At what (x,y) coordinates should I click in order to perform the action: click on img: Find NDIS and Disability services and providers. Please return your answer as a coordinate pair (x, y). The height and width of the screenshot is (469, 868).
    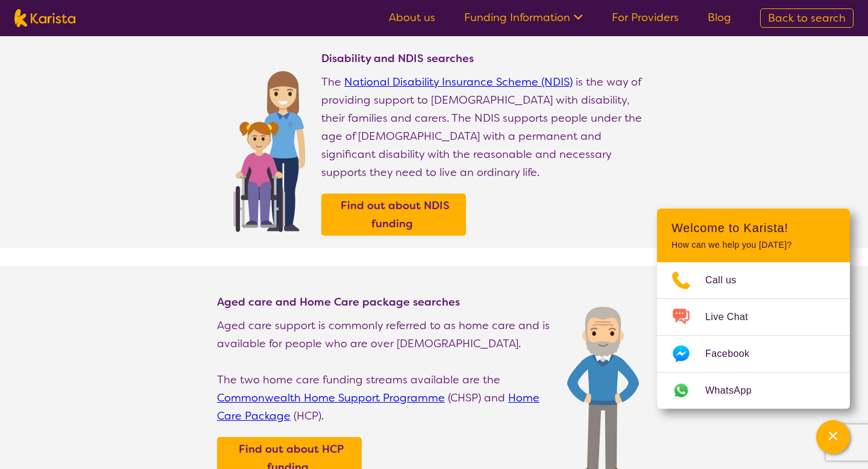
    Looking at the image, I should click on (269, 148).